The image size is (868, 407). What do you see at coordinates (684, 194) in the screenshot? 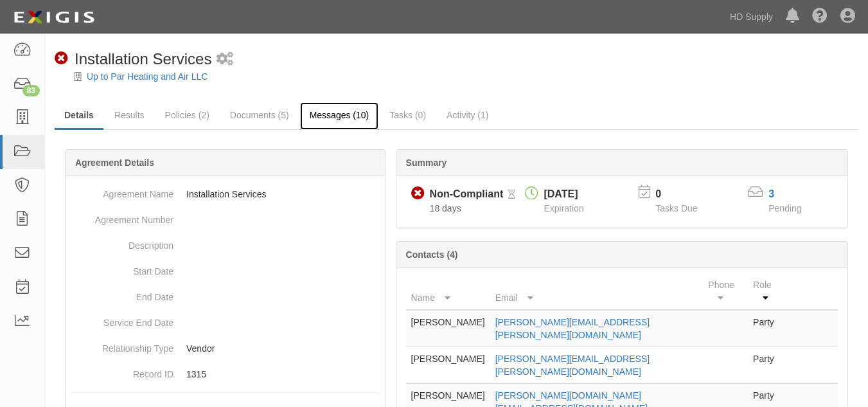
I see `p: 0` at bounding box center [684, 194].